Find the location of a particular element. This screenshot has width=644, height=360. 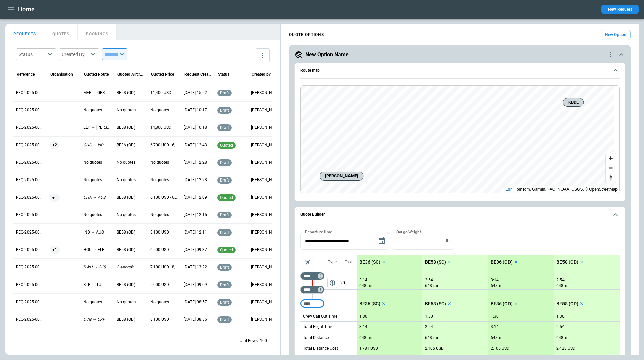

p: 14,800 USD is located at coordinates (164, 127).